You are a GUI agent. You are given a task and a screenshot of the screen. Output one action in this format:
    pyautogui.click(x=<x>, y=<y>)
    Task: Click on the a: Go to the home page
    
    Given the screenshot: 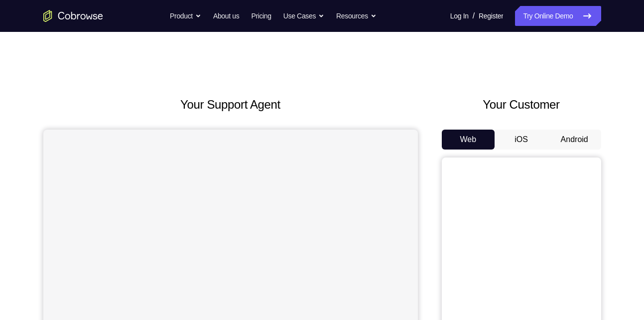 What is the action you would take?
    pyautogui.click(x=73, y=16)
    